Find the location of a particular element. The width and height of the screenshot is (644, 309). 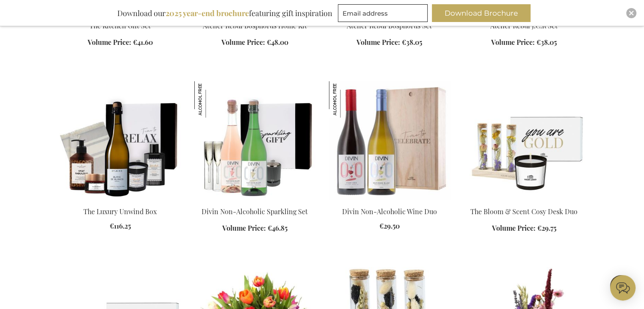

a: Volume Price: €29.75 is located at coordinates (524, 228).